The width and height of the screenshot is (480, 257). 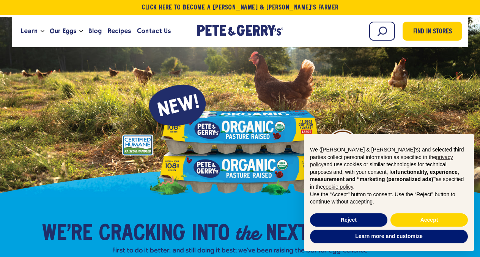 I want to click on input: Search, so click(x=382, y=31).